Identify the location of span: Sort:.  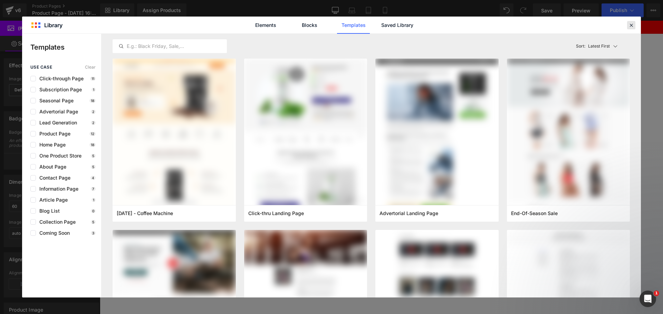
(580, 46).